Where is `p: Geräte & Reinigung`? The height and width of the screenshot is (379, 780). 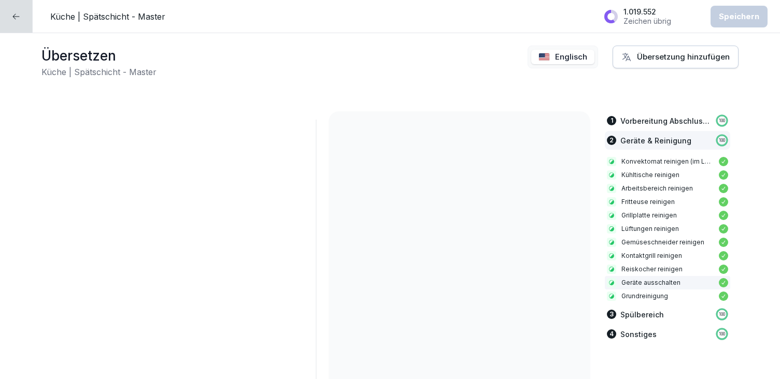 p: Geräte & Reinigung is located at coordinates (655, 140).